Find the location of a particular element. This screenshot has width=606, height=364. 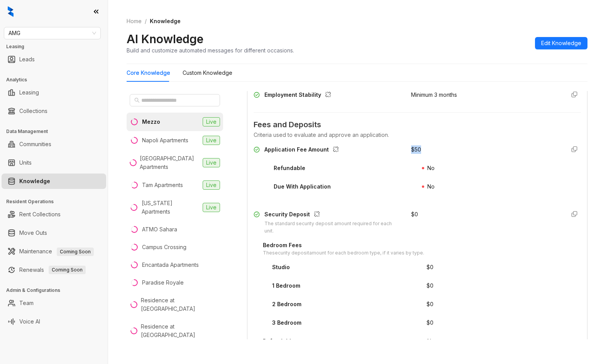

div: Criteria used to evaluate and approve an application. is located at coordinates (417, 135).